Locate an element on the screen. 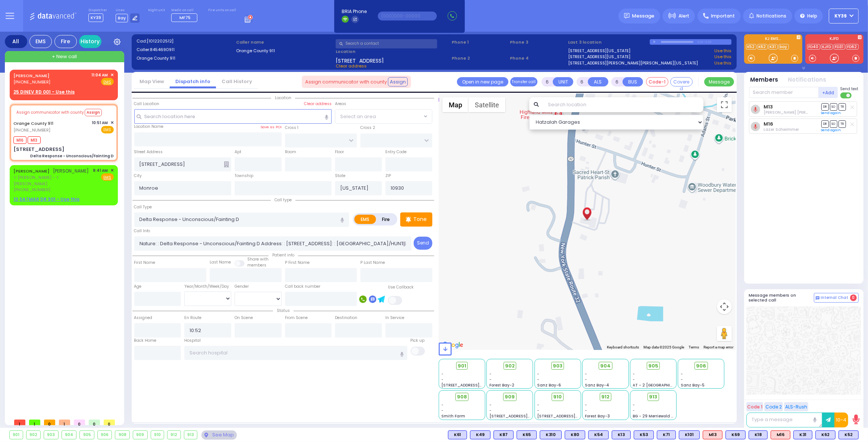  div: K101 is located at coordinates (690, 435).